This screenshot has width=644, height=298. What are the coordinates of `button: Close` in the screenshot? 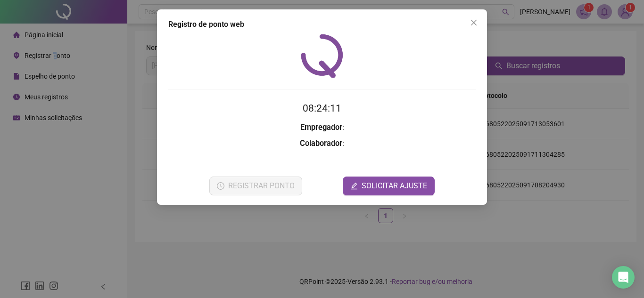 It's located at (474, 23).